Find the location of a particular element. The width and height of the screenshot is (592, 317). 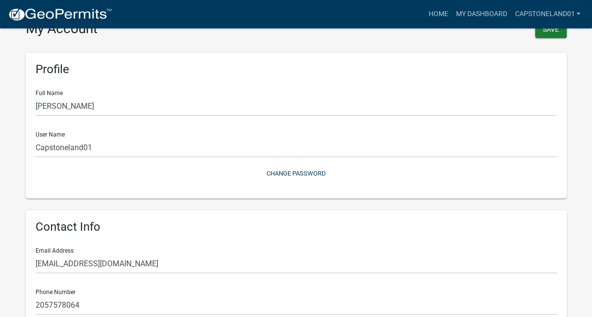

button: Change Password is located at coordinates (296, 173).